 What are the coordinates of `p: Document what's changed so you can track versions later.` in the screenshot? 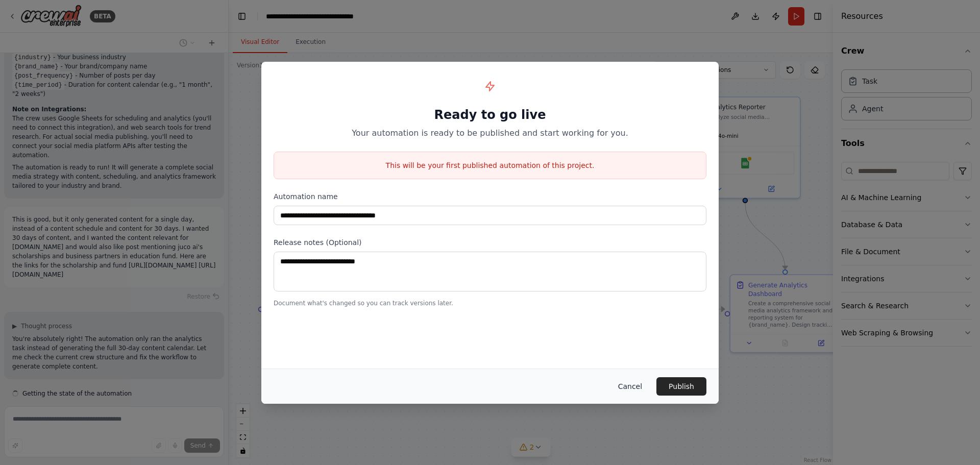 It's located at (490, 303).